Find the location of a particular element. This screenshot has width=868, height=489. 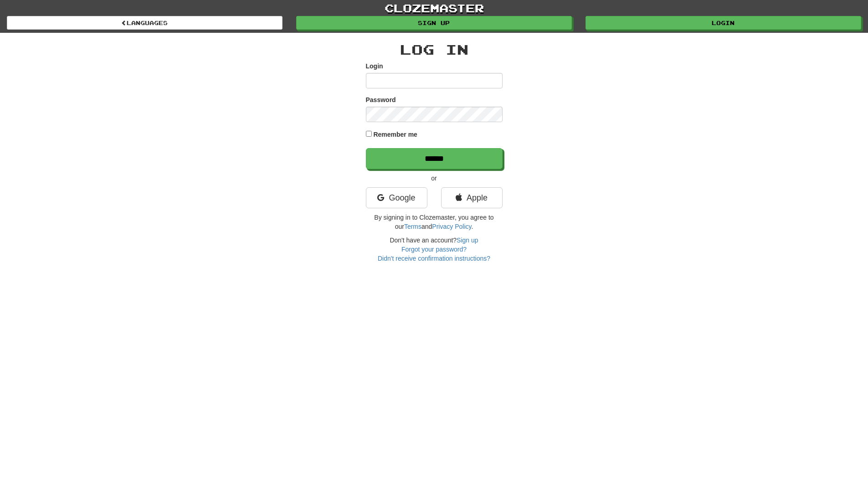

p: or is located at coordinates (434, 178).